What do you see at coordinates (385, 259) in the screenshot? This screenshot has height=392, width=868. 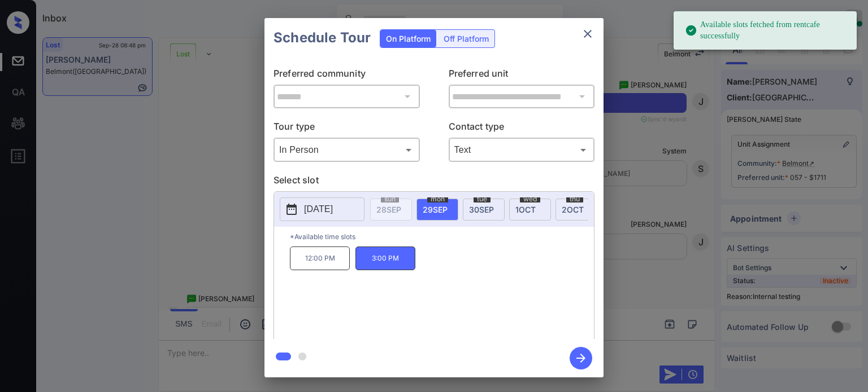 I see `p: 3:00 PM` at bounding box center [385, 259].